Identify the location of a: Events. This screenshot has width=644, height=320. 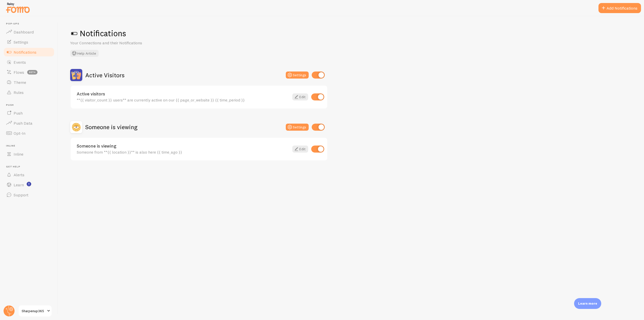
(29, 62).